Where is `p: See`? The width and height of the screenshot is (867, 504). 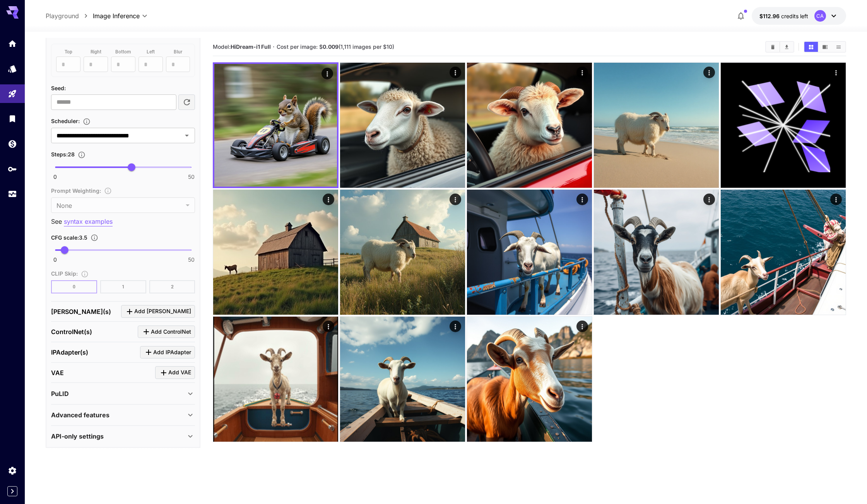
p: See is located at coordinates (123, 221).